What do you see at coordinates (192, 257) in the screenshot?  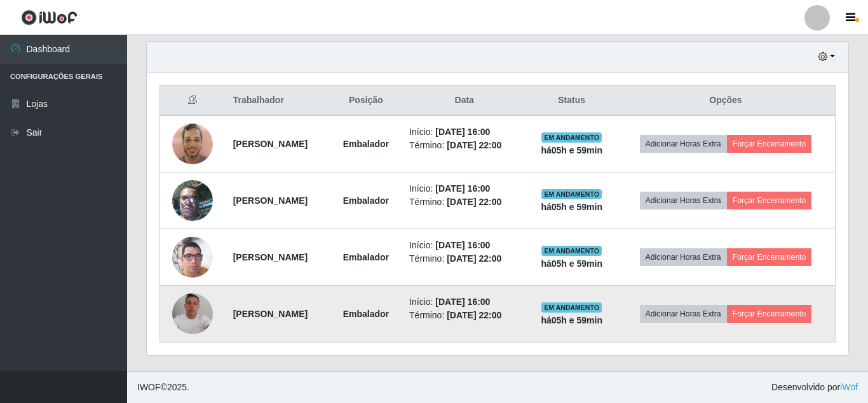 I see `img: 1737916815457.jpeg` at bounding box center [192, 257].